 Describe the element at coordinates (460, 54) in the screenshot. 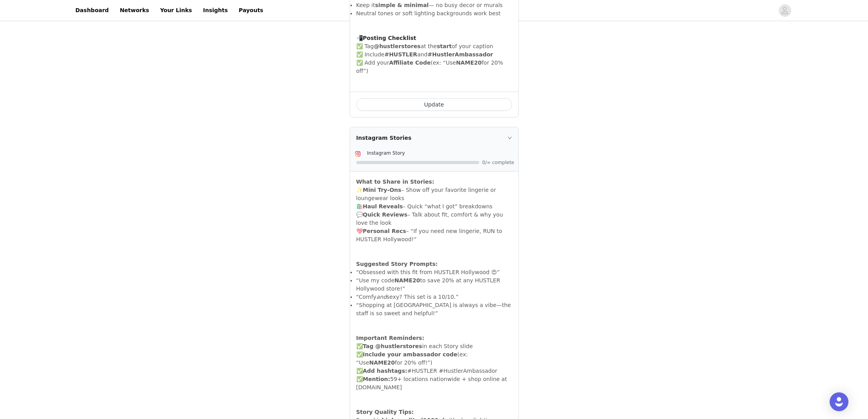

I see `strong: #HustlerAmbassador` at that location.